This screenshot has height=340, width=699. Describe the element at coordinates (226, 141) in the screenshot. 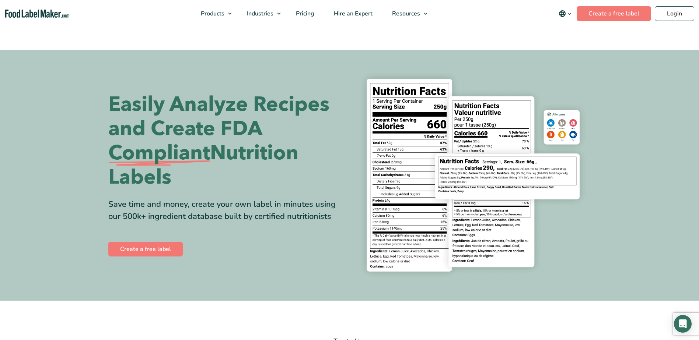

I see `h1: Easily Analyze Recipes and Create FDA Nutrition Labels` at that location.